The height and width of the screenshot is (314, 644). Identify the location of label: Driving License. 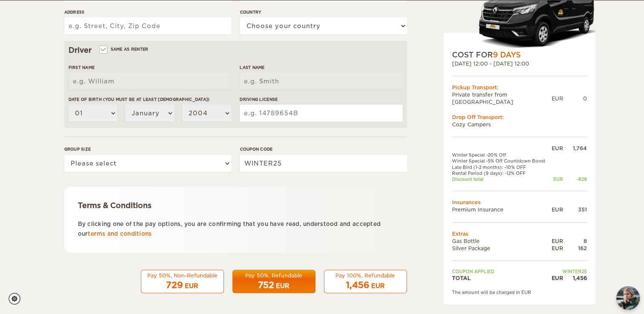
(321, 99).